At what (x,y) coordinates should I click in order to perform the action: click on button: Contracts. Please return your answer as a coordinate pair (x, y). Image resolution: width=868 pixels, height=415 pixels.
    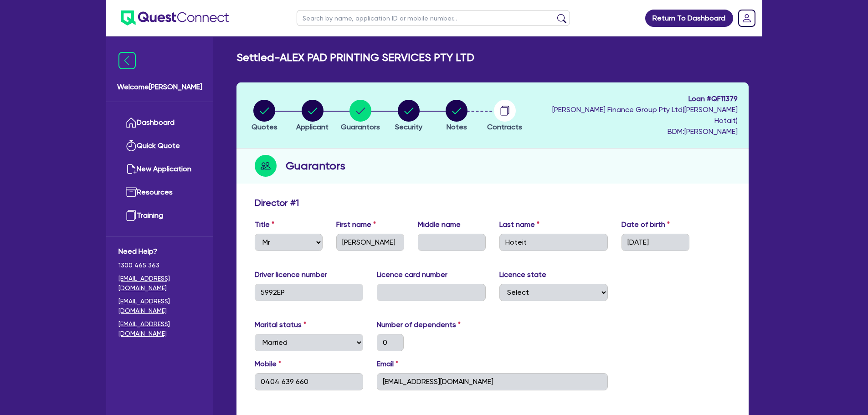
    Looking at the image, I should click on (504, 116).